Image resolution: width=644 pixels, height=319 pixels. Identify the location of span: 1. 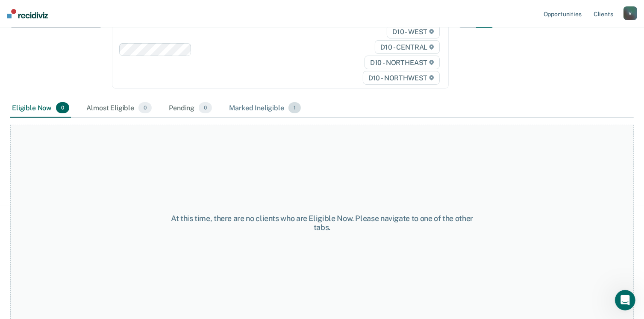
(294, 108).